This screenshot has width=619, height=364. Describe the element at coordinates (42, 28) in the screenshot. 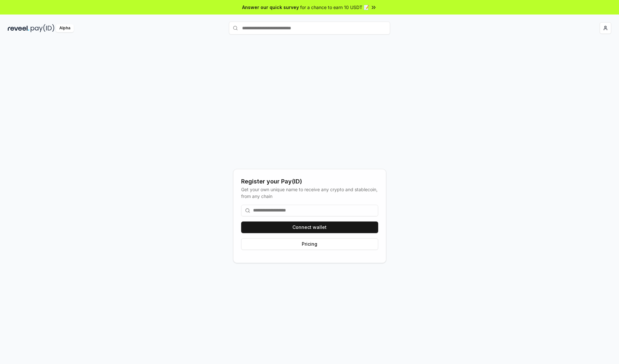

I see `img: pay_id` at that location.